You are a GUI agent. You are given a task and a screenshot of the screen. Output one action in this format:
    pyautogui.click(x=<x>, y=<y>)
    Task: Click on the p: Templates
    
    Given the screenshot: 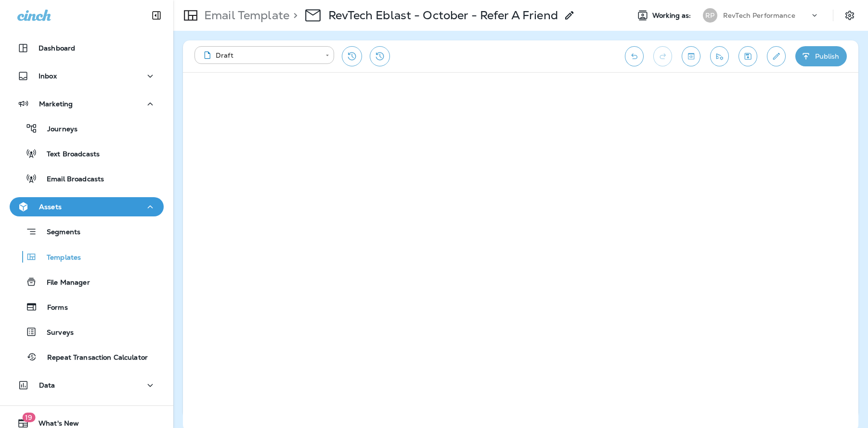 What is the action you would take?
    pyautogui.click(x=58, y=258)
    